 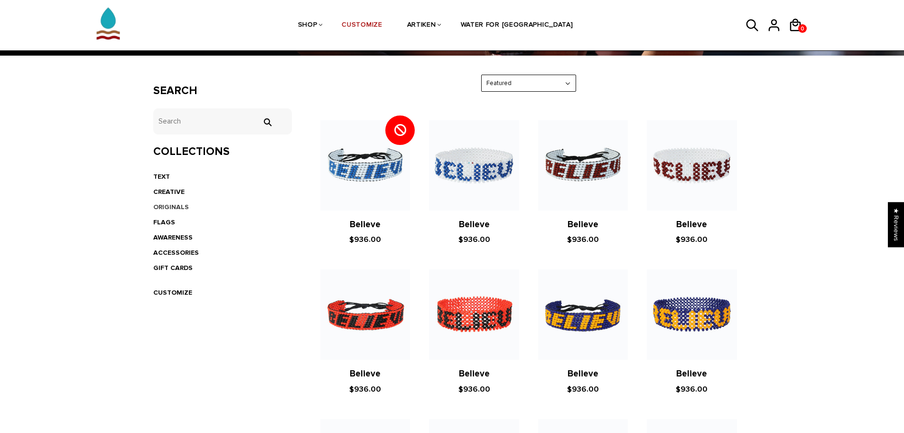 I want to click on a: 0, so click(x=803, y=28).